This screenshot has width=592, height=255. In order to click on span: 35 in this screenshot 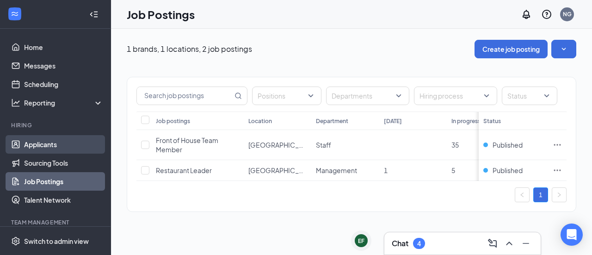, I will do `click(455, 145)`.